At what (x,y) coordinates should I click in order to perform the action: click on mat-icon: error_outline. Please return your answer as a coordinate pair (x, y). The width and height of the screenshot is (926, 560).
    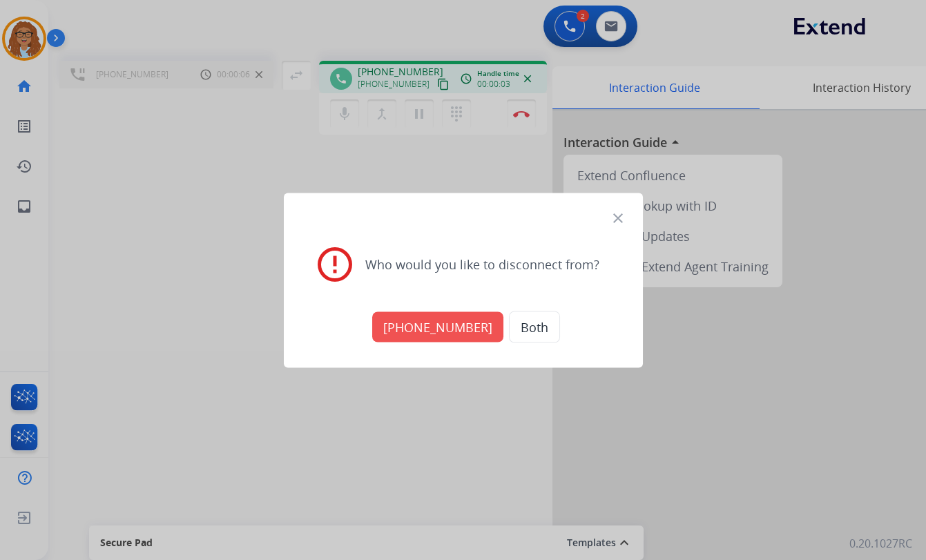
    Looking at the image, I should click on (335, 264).